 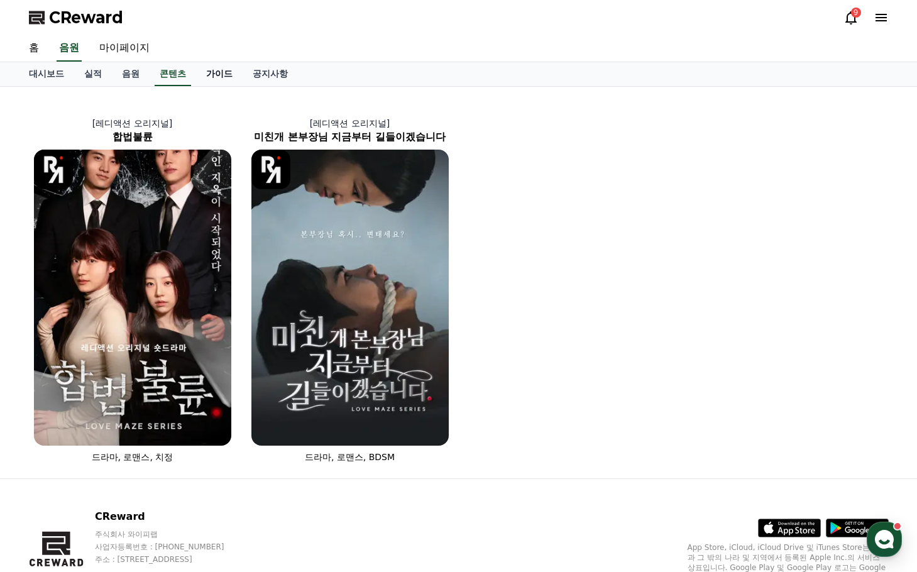 What do you see at coordinates (219, 74) in the screenshot?
I see `a: 가이드` at bounding box center [219, 74].